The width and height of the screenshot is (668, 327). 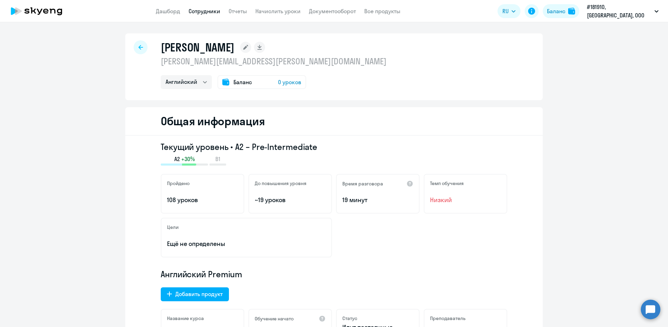 I want to click on h5: Название курса, so click(x=185, y=318).